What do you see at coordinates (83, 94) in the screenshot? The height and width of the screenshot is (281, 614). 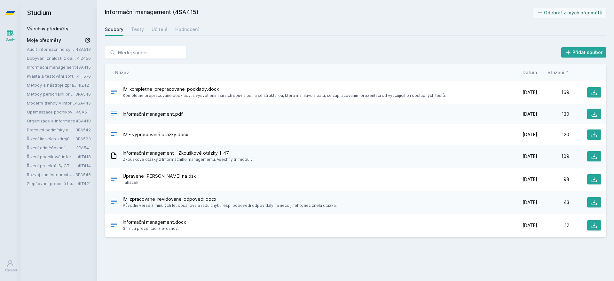 I see `a: 3PA546` at bounding box center [83, 94].